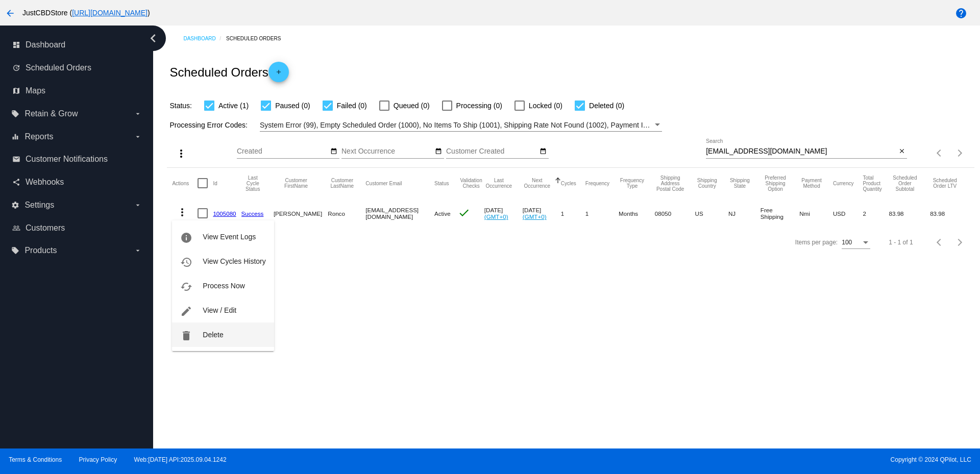 This screenshot has height=474, width=980. What do you see at coordinates (234, 261) in the screenshot?
I see `span: View Cycles History` at bounding box center [234, 261].